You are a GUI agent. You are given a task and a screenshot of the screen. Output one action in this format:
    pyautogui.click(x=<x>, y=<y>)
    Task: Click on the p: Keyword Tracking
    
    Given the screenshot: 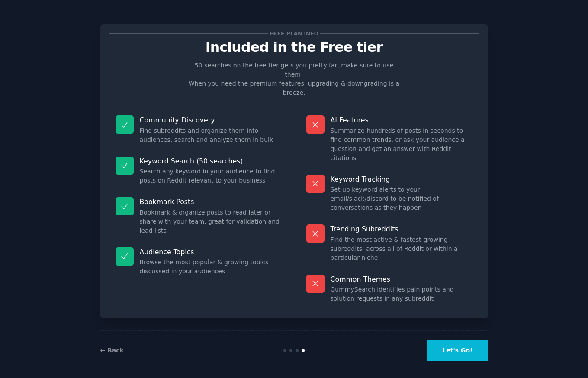 What is the action you would take?
    pyautogui.click(x=401, y=179)
    